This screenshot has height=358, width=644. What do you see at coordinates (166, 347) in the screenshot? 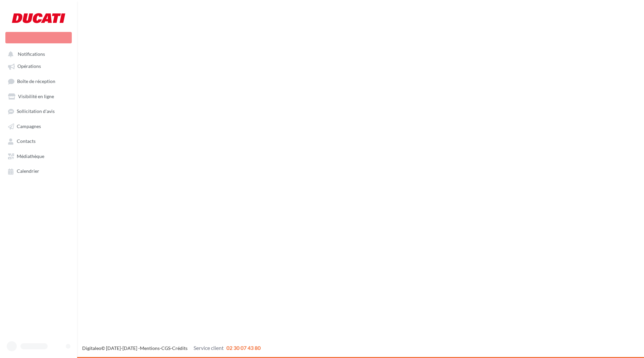
I see `a: CGS` at bounding box center [166, 347].